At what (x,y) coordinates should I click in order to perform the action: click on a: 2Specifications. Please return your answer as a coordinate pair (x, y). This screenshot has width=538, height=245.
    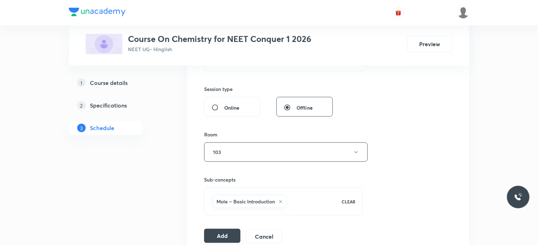
    Looking at the image, I should click on (117, 105).